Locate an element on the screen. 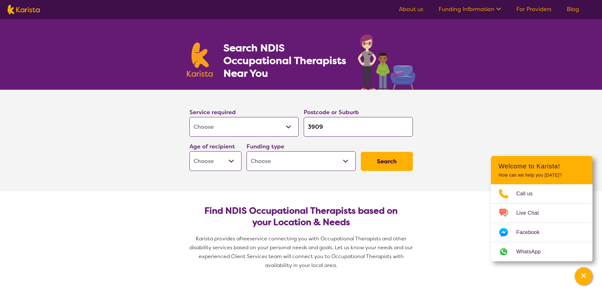 This screenshot has width=602, height=293. span: service connecting you with Occupational Therapists and other disability services based on your p... is located at coordinates (302, 252).